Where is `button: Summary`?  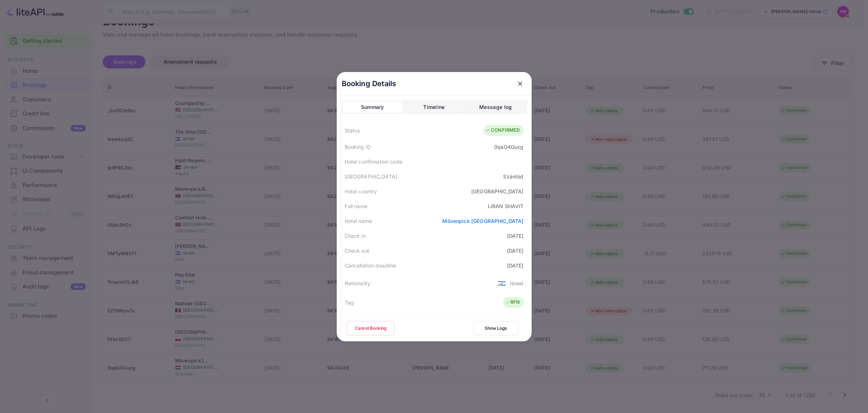 button: Summary is located at coordinates (373, 107).